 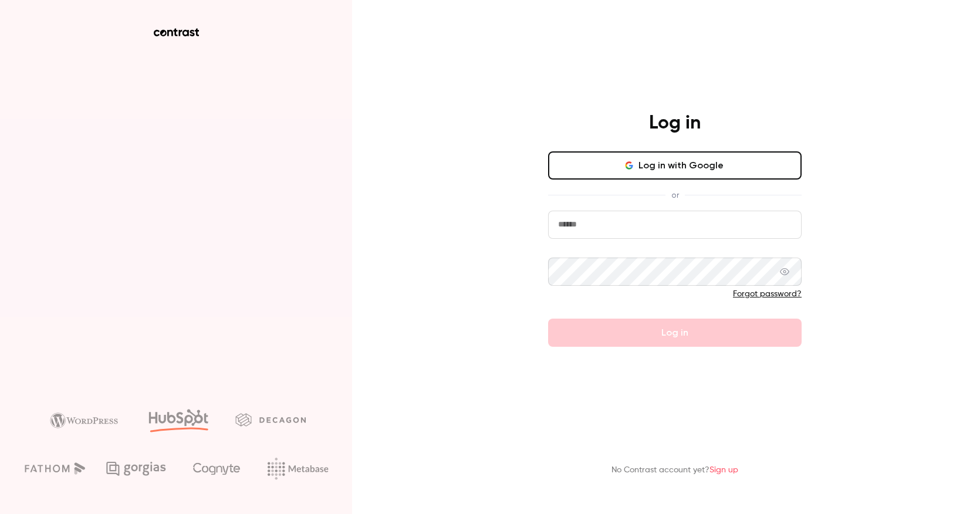 I want to click on button: Log in with Google, so click(x=675, y=165).